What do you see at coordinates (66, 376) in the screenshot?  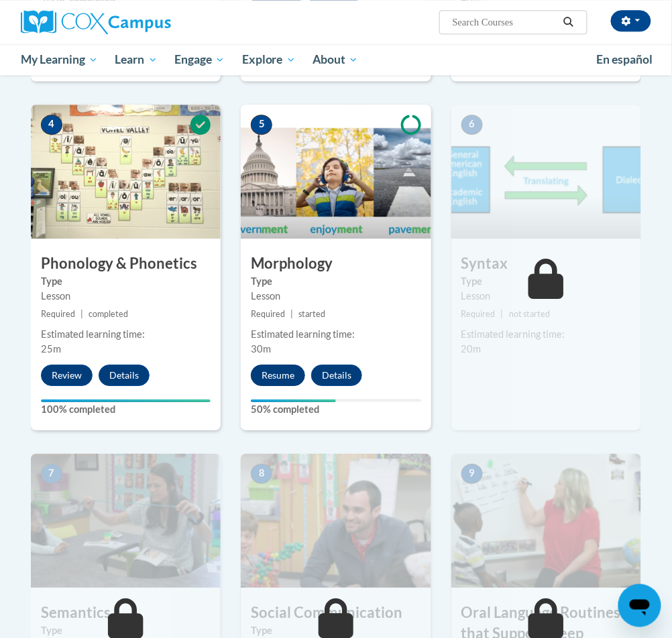 I see `button: Review` at bounding box center [66, 376].